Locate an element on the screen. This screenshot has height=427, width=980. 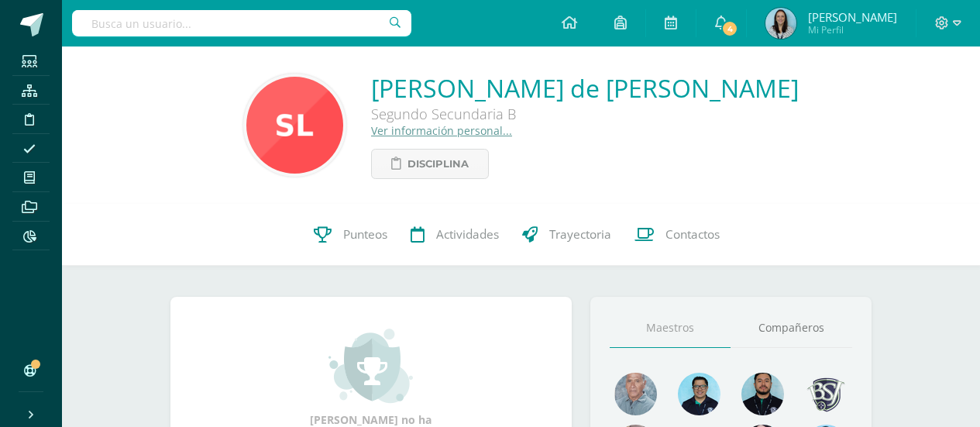
a: Trayectoria is located at coordinates (566, 235).